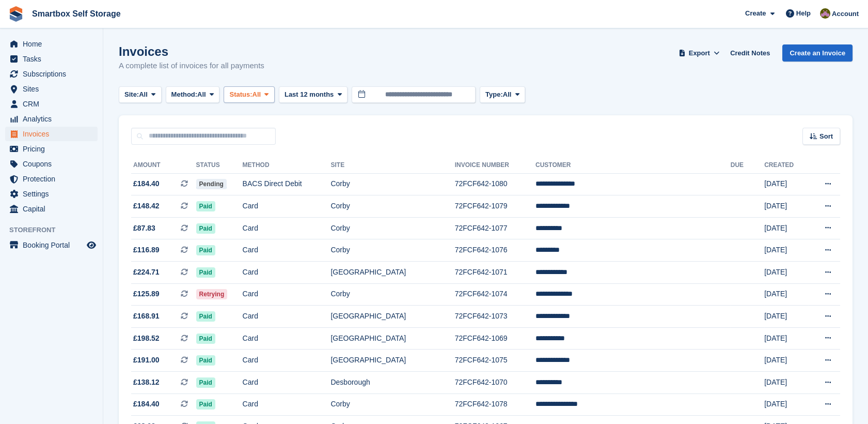 The image size is (868, 424). Describe the element at coordinates (140, 94) in the screenshot. I see `button: Site: All` at that location.